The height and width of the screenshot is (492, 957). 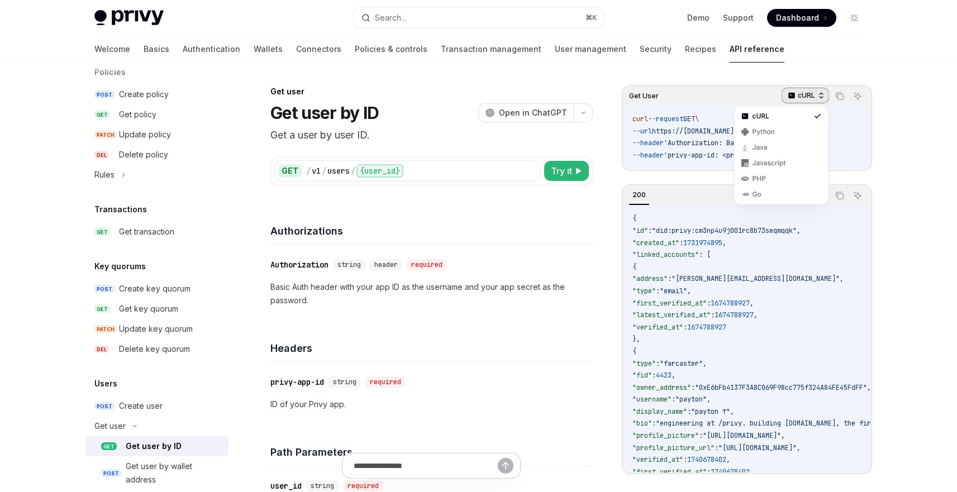 What do you see at coordinates (757, 49) in the screenshot?
I see `a: API reference` at bounding box center [757, 49].